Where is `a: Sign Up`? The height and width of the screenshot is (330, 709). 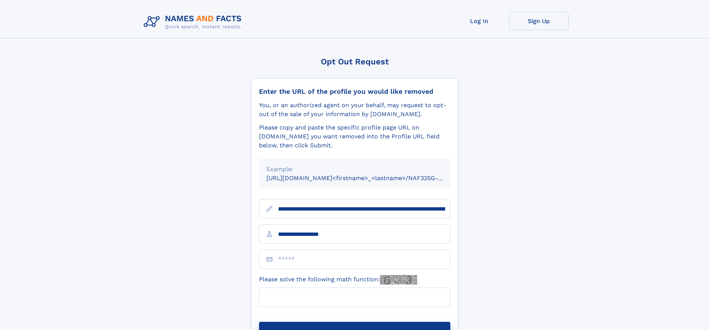
a: Sign Up is located at coordinates (539, 21).